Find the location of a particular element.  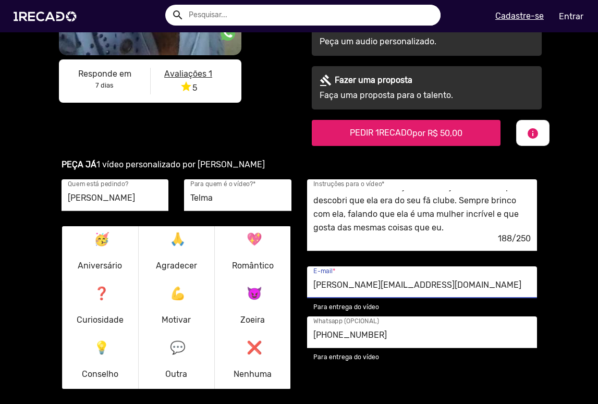

span: por R$ 50,00 is located at coordinates (437, 133).